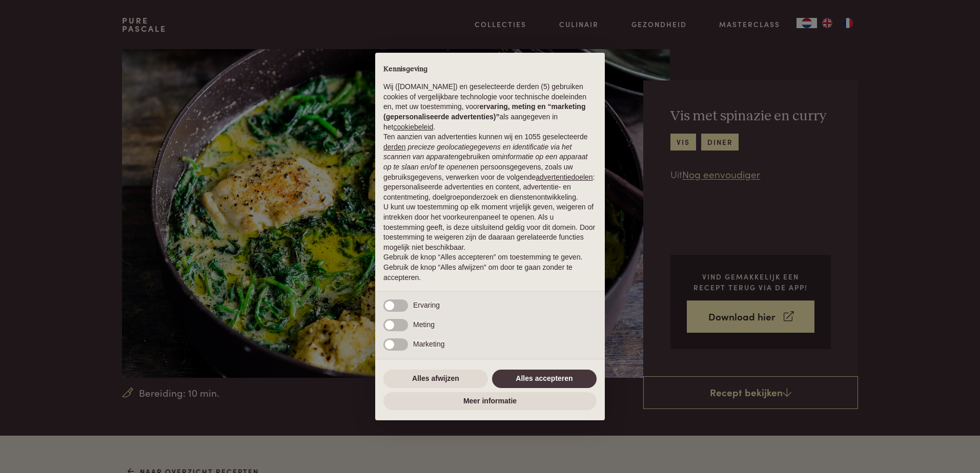 This screenshot has height=473, width=980. I want to click on button: Meer informatie, so click(490, 401).